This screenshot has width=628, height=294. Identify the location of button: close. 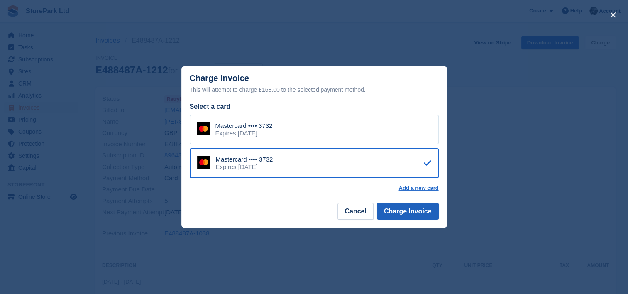
(613, 15).